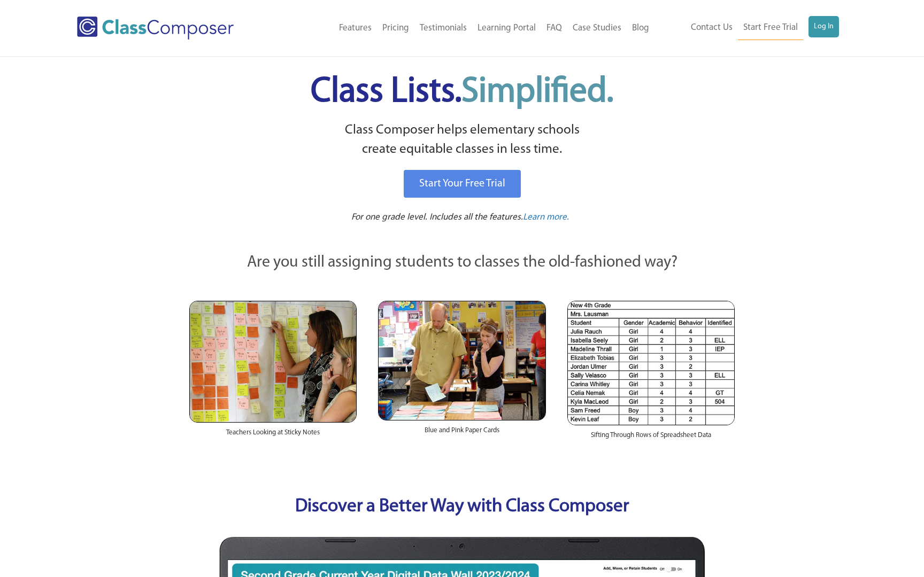  Describe the element at coordinates (462, 507) in the screenshot. I see `p: Discover a Better Way with Class Composer` at that location.